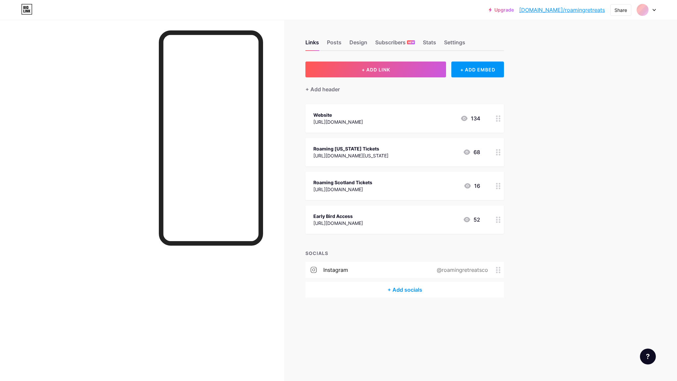  I want to click on div: + Add socials, so click(404, 290).